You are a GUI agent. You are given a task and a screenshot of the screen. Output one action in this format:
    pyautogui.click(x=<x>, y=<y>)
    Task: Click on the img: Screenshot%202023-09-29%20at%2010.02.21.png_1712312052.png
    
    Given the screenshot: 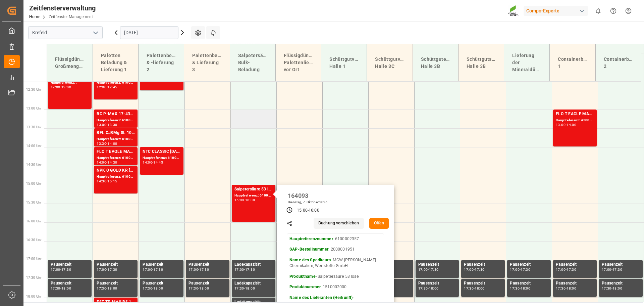 What is the action you would take?
    pyautogui.click(x=513, y=11)
    